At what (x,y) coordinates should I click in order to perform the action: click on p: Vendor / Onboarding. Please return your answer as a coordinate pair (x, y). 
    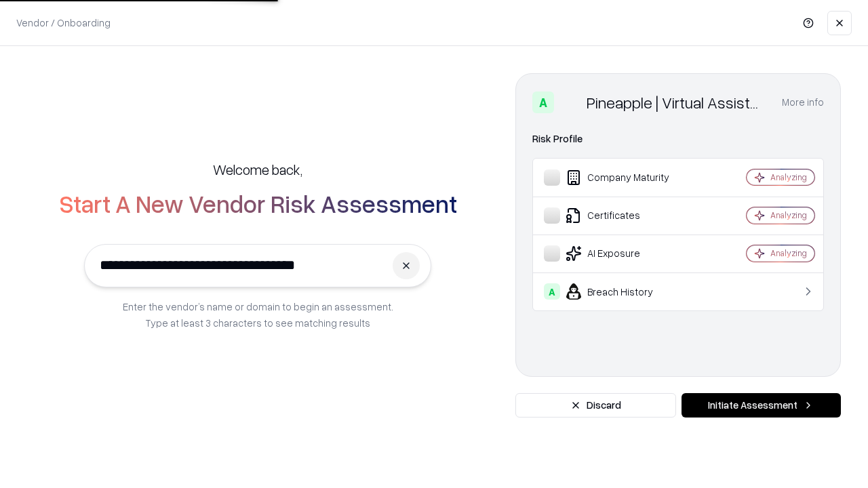
    Looking at the image, I should click on (63, 23).